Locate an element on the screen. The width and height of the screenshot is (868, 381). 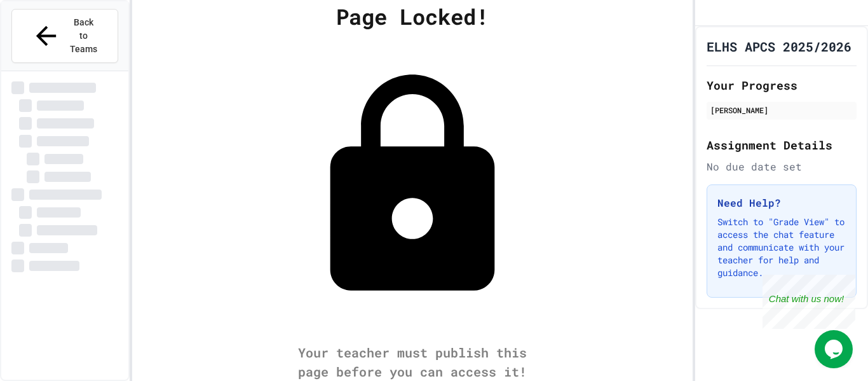
h2: Assignment Details is located at coordinates (782, 145).